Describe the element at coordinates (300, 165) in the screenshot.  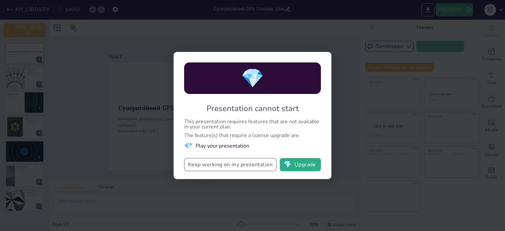
I see `button: diamondUpgrade` at that location.